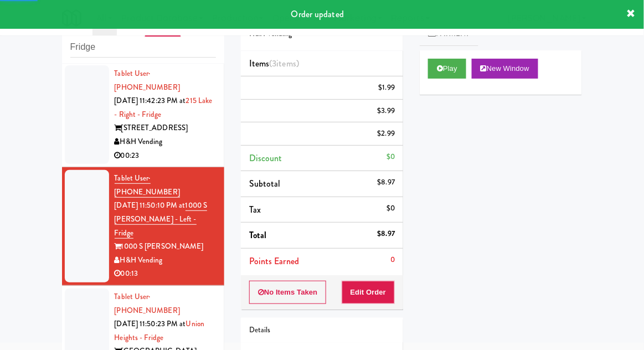 The height and width of the screenshot is (350, 644). What do you see at coordinates (387, 111) in the screenshot?
I see `div: $3.99` at bounding box center [387, 111].